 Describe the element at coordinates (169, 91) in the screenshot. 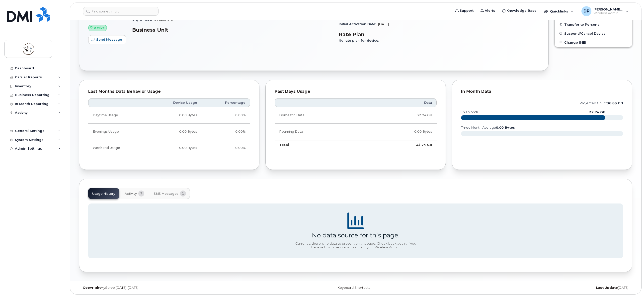

I see `div: Last Months Data Behavior Usage` at that location.